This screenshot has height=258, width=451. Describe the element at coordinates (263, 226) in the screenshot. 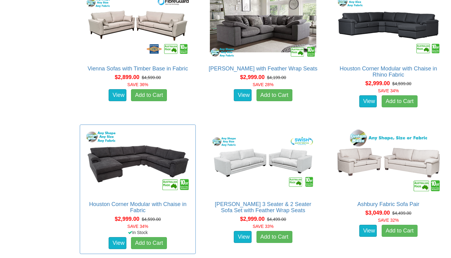

I see `font: SAVE 33%` at that location.